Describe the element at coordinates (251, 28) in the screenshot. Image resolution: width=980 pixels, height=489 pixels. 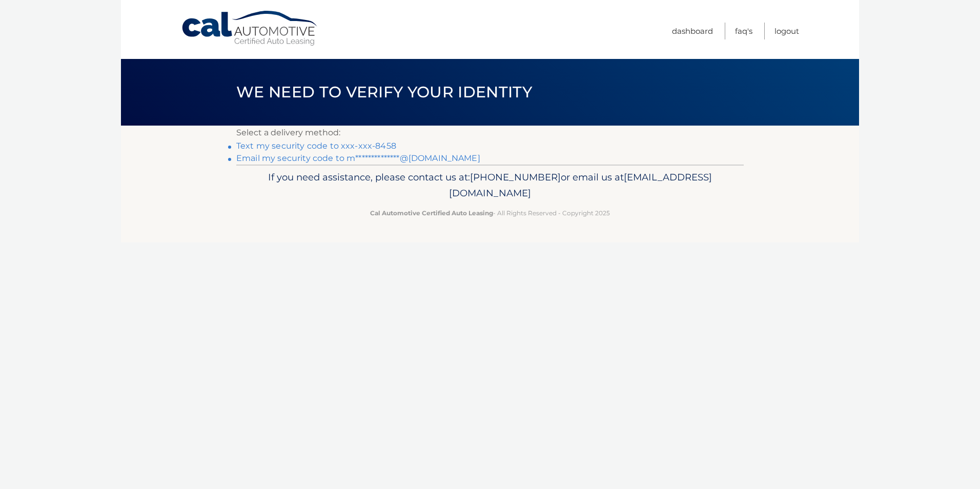
I see `a: Cal Automotive` at that location.